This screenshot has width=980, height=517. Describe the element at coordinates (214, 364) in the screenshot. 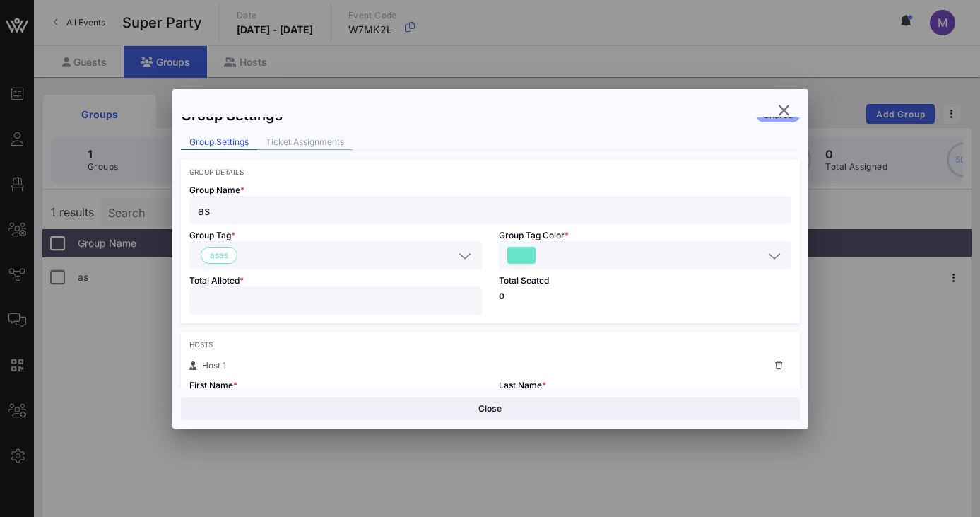

I see `span: Host 1` at that location.